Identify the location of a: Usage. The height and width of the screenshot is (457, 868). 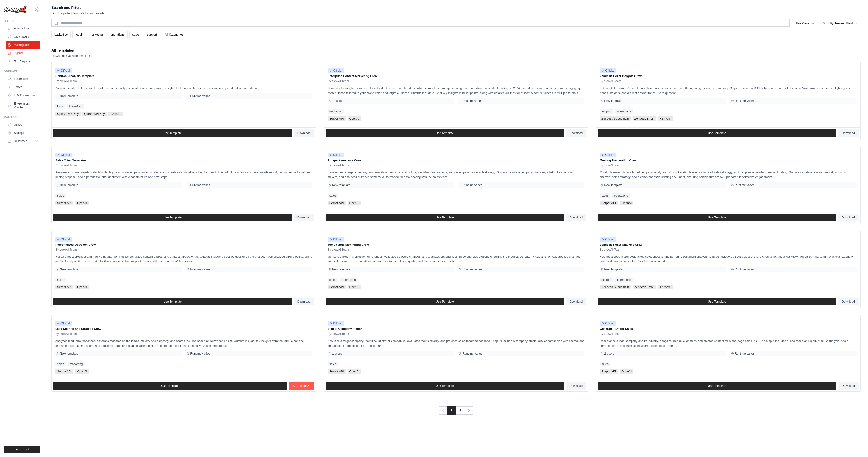
(22, 125).